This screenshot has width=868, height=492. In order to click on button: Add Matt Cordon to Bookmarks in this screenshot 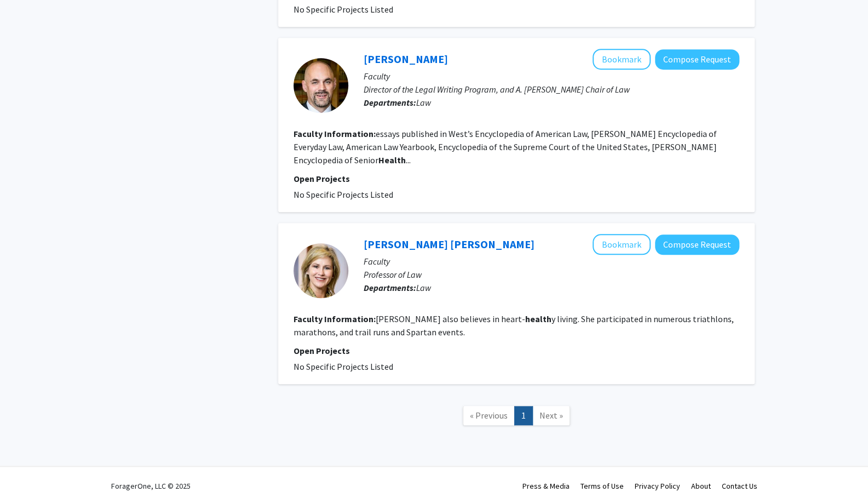, I will do `click(622, 59)`.